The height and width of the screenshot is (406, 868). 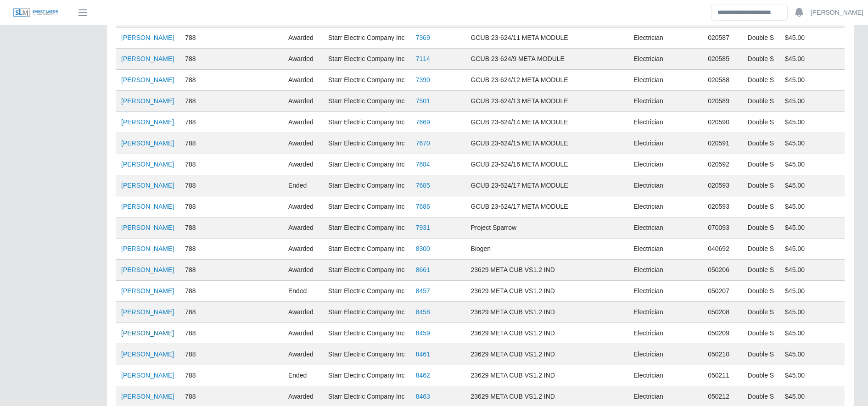 What do you see at coordinates (722, 334) in the screenshot?
I see `td: 050209` at bounding box center [722, 334].